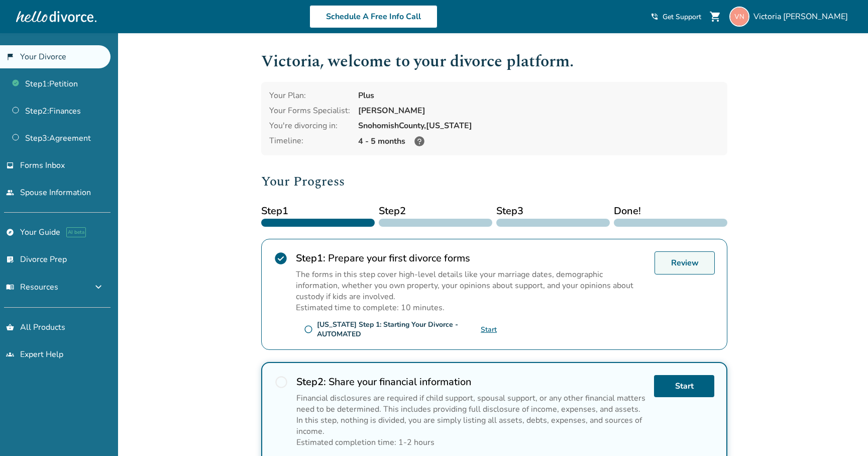 The image size is (868, 456). I want to click on span: people, so click(10, 192).